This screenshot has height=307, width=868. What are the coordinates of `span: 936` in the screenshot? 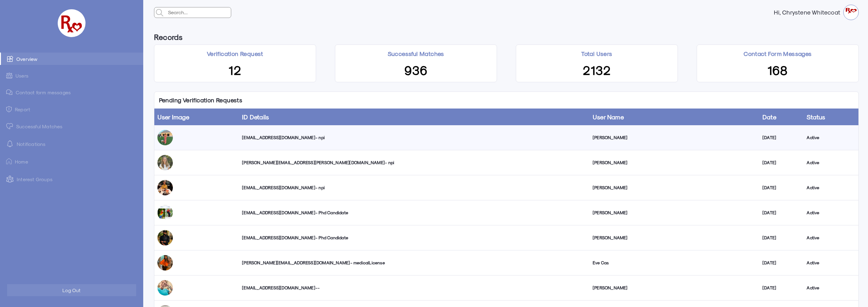 It's located at (416, 69).